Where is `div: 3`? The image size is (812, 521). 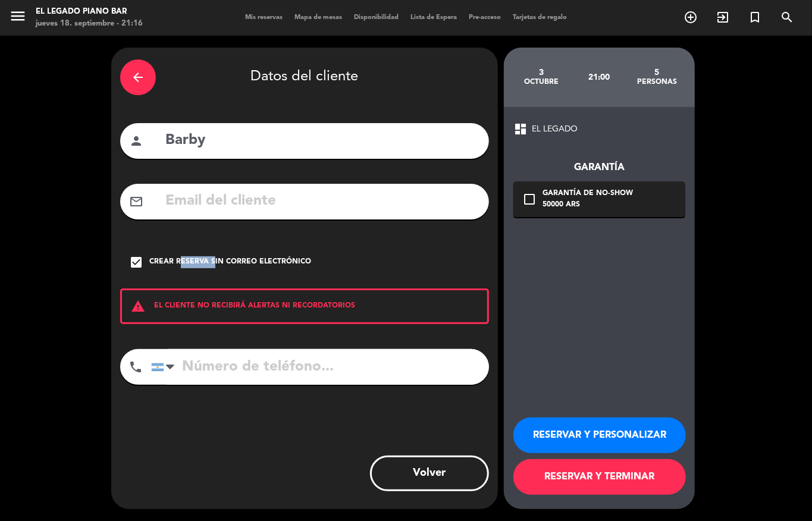
div: 3 is located at coordinates (541, 72).